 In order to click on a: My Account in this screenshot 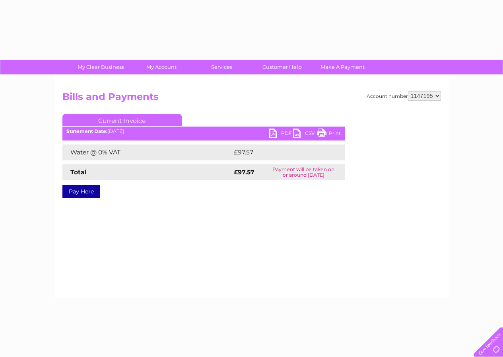, I will do `click(161, 67)`.